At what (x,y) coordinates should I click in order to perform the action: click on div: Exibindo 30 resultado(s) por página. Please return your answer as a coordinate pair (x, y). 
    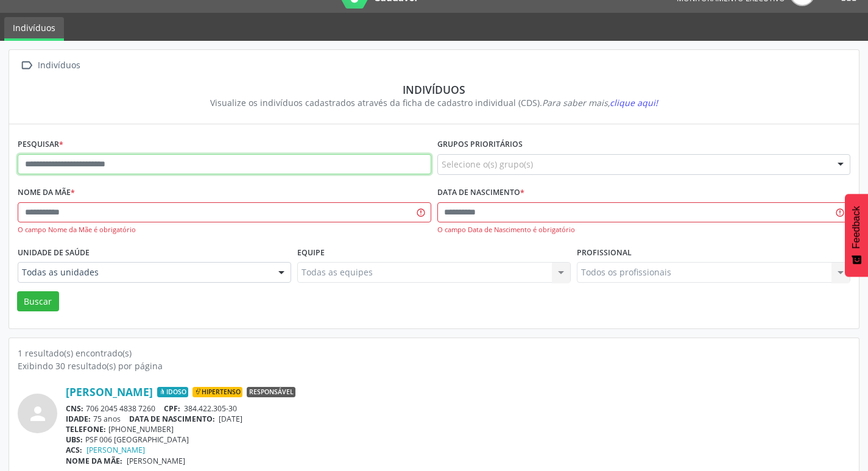
    Looking at the image, I should click on (434, 366).